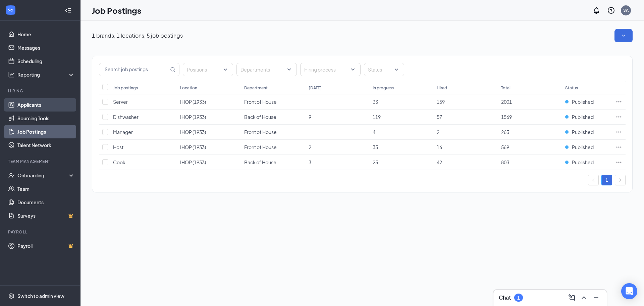  What do you see at coordinates (188, 88) in the screenshot?
I see `div: Location` at bounding box center [188, 88].